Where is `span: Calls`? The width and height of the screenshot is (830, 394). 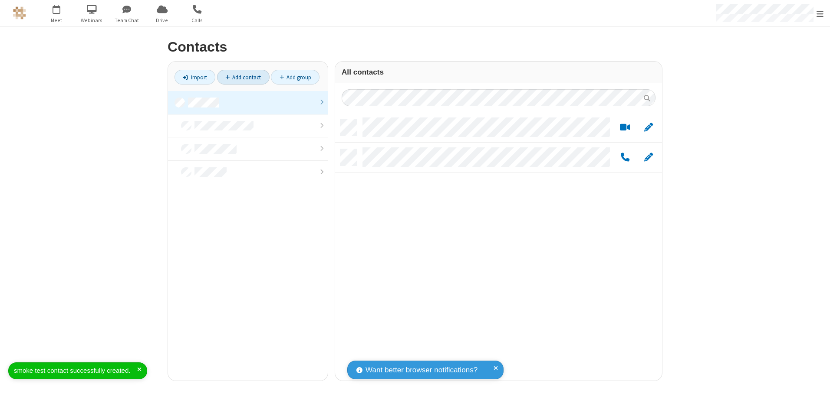 span: Calls is located at coordinates (197, 20).